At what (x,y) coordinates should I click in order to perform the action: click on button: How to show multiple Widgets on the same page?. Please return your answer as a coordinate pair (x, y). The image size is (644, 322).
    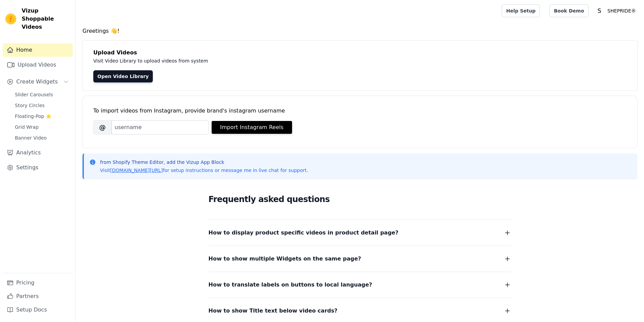
    Looking at the image, I should click on (360, 259).